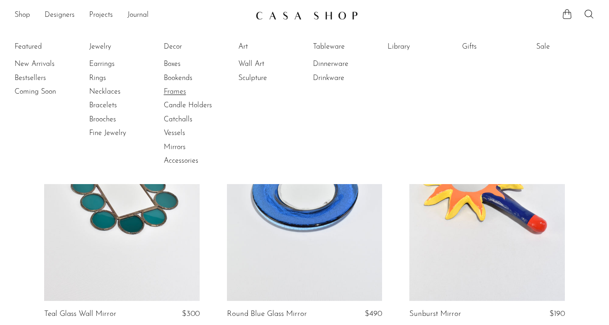 The height and width of the screenshot is (325, 609). I want to click on span: $300, so click(190, 314).